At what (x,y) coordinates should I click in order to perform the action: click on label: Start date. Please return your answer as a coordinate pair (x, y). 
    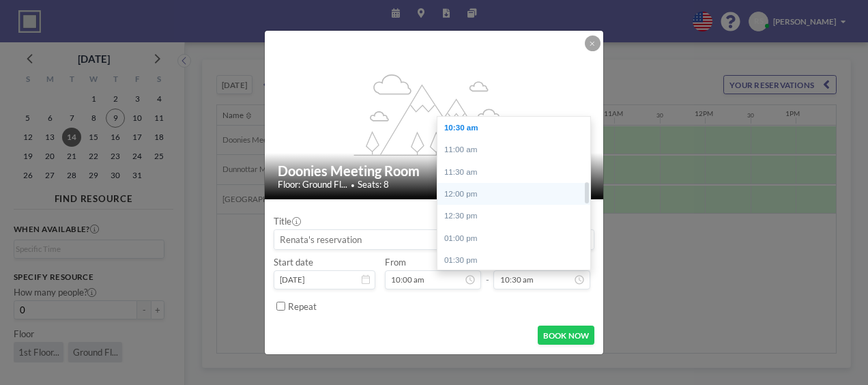
    Looking at the image, I should click on (293, 262).